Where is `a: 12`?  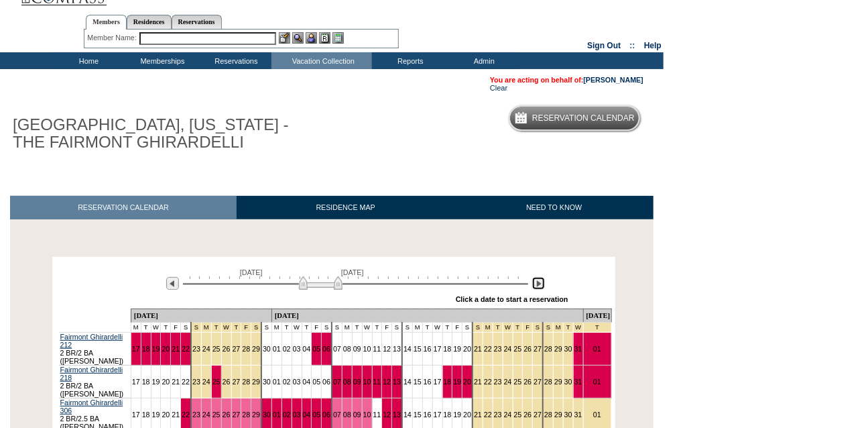 a: 12 is located at coordinates (387, 415).